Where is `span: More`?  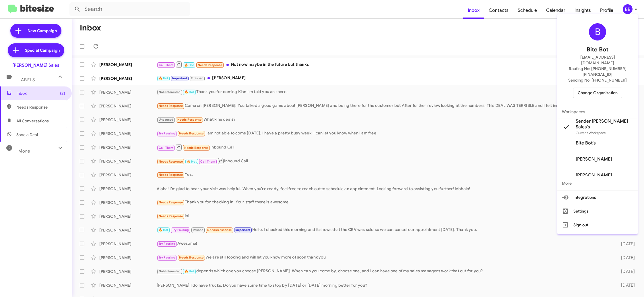
span: More is located at coordinates (597, 183).